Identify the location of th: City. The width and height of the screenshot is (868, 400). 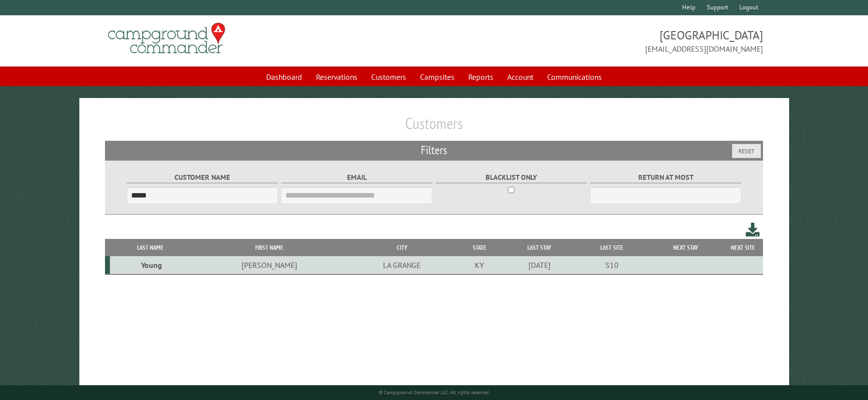
(401, 247).